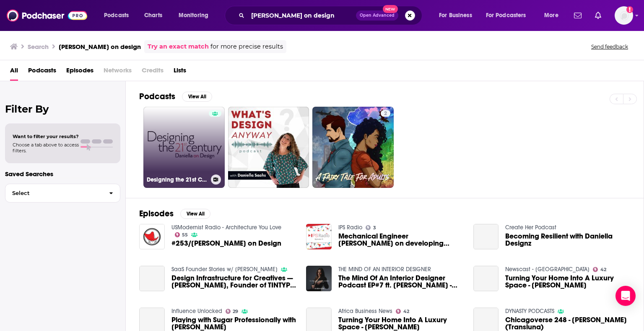  What do you see at coordinates (390, 9) in the screenshot?
I see `span: New` at bounding box center [390, 9].